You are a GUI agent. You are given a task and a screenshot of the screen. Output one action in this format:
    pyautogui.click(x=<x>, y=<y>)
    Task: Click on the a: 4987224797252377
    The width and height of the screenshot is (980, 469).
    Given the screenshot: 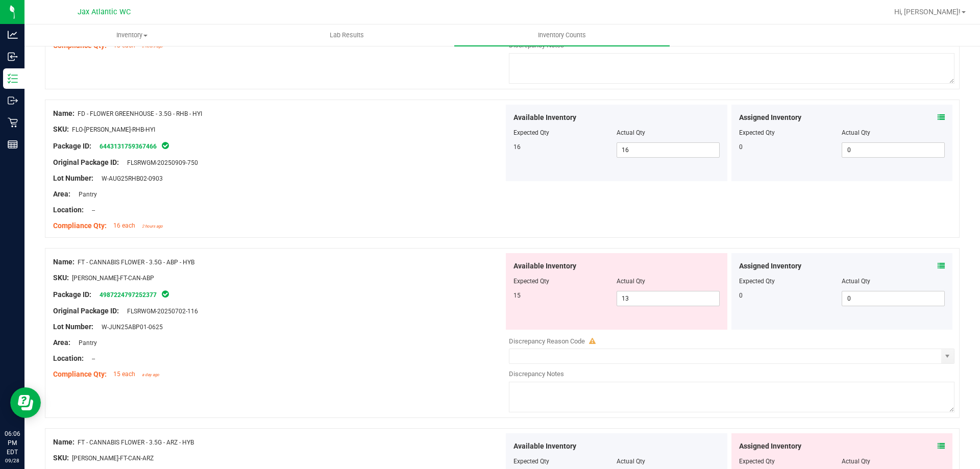 What is the action you would take?
    pyautogui.click(x=128, y=295)
    